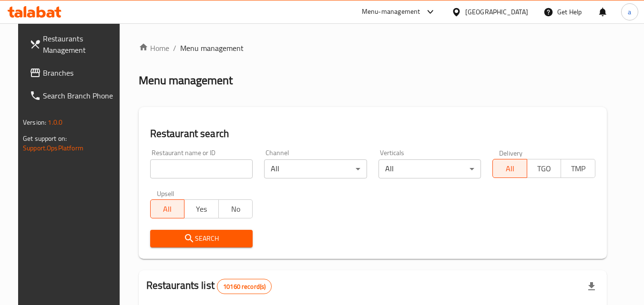  Describe the element at coordinates (74, 73) in the screenshot. I see `a: Branches` at that location.